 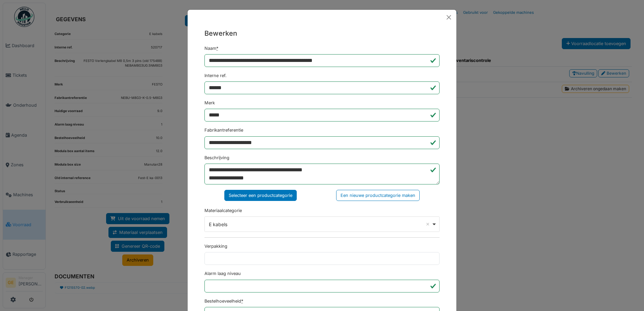 I want to click on label: Fabrikantreferentie, so click(x=224, y=130).